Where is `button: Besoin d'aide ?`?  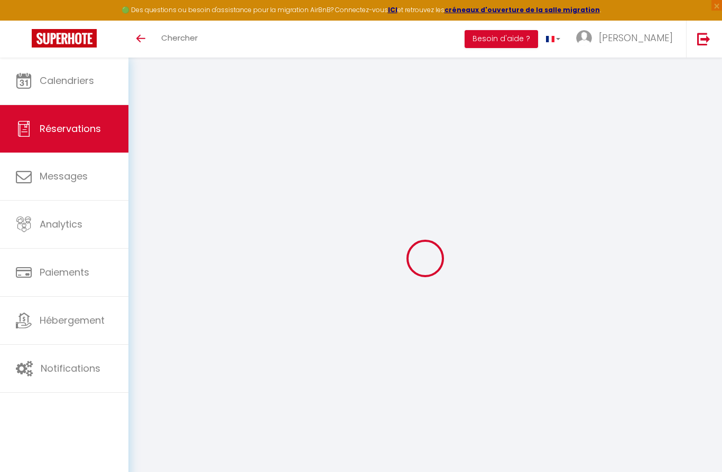 button: Besoin d'aide ? is located at coordinates (501, 39).